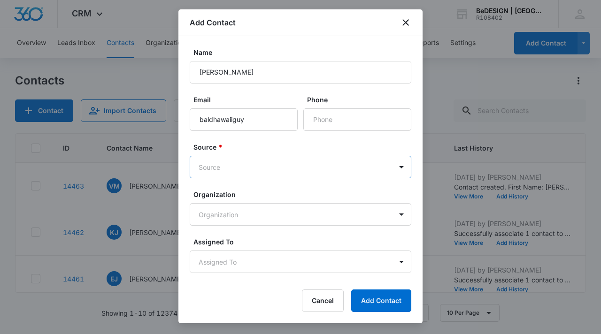  Describe the element at coordinates (405, 23) in the screenshot. I see `button: close` at that location.